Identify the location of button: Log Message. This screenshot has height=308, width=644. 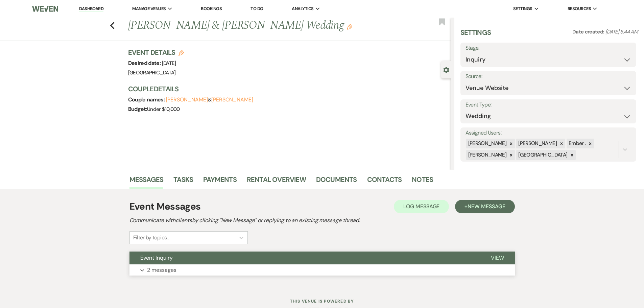
(421, 206).